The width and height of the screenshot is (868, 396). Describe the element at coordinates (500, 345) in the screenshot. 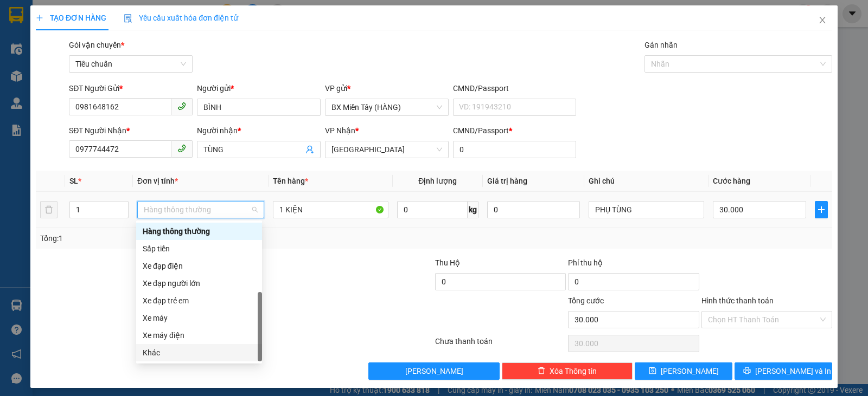

I see `div: Chưa thanh toán` at that location.